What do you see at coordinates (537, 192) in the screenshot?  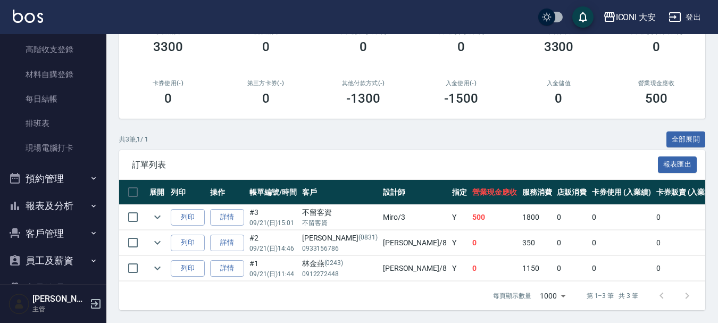 I see `th: 服務消費` at bounding box center [537, 192].